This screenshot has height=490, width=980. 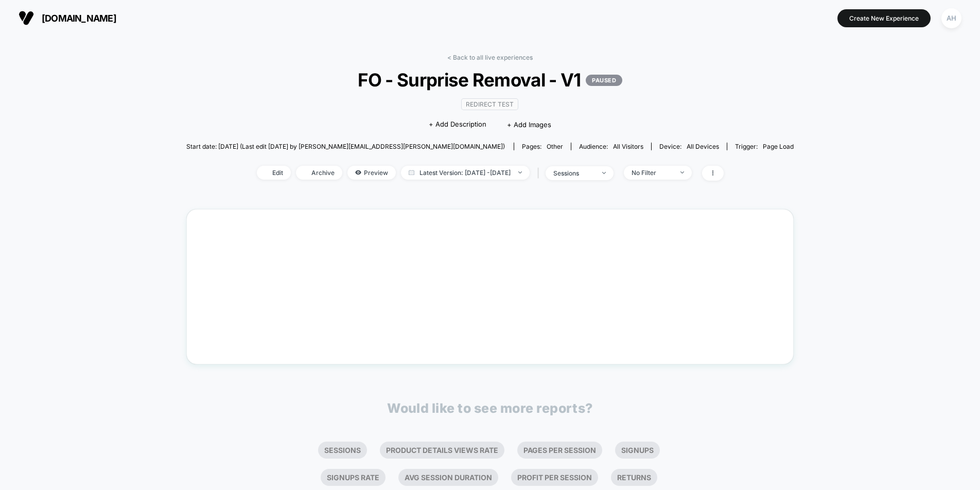 I want to click on span: other, so click(x=555, y=146).